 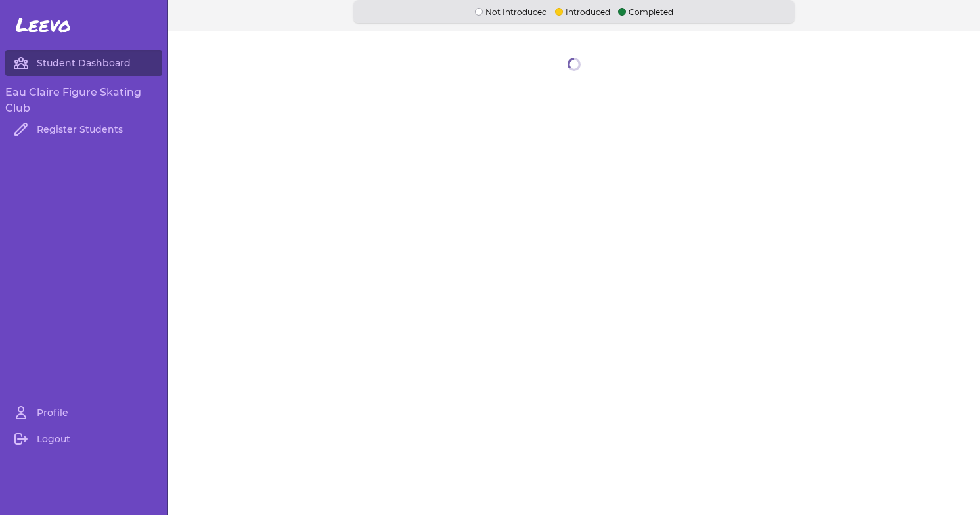 I want to click on a: Profile, so click(x=83, y=412).